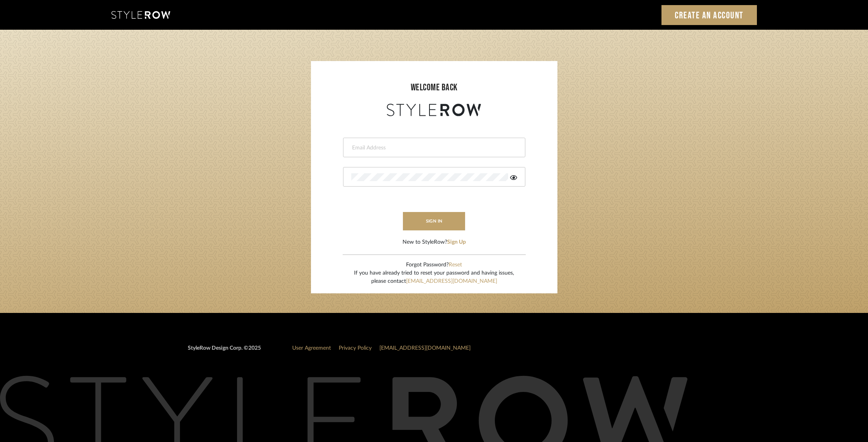 The height and width of the screenshot is (442, 868). Describe the element at coordinates (709, 15) in the screenshot. I see `a: Create an Account` at that location.